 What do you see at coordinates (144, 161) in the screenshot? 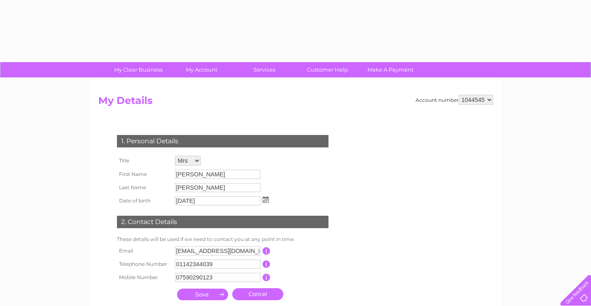
I see `th: Title` at bounding box center [144, 161].